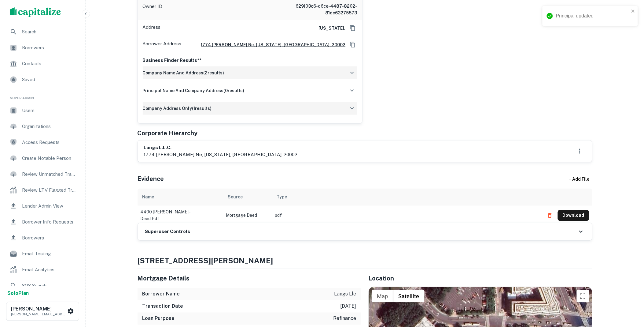 This screenshot has width=644, height=327. What do you see at coordinates (49, 269) in the screenshot?
I see `span: Email Analytics` at bounding box center [49, 269].